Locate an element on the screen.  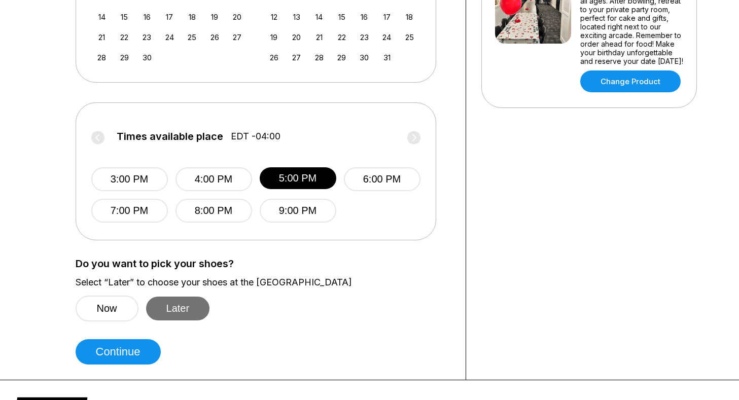
div: Choose Sunday, September 14th, 2025 is located at coordinates (101, 17).